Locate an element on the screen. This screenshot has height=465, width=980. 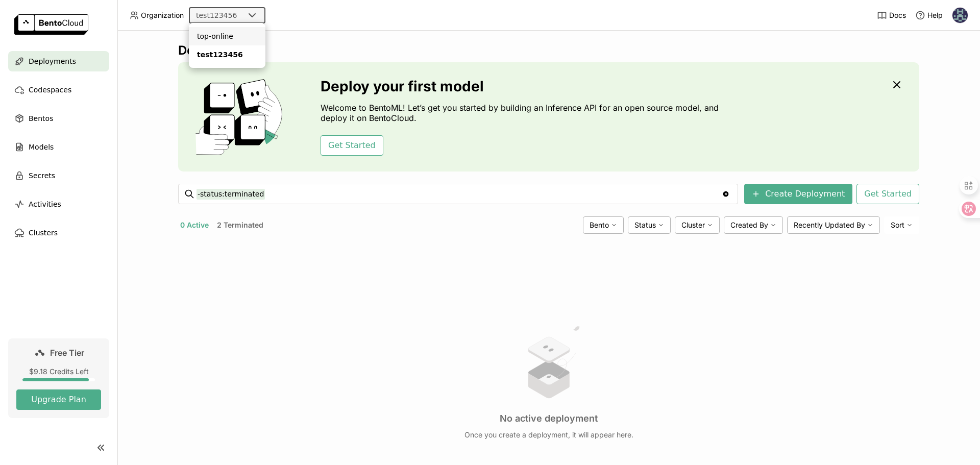
div: Deployments is located at coordinates (549, 51).